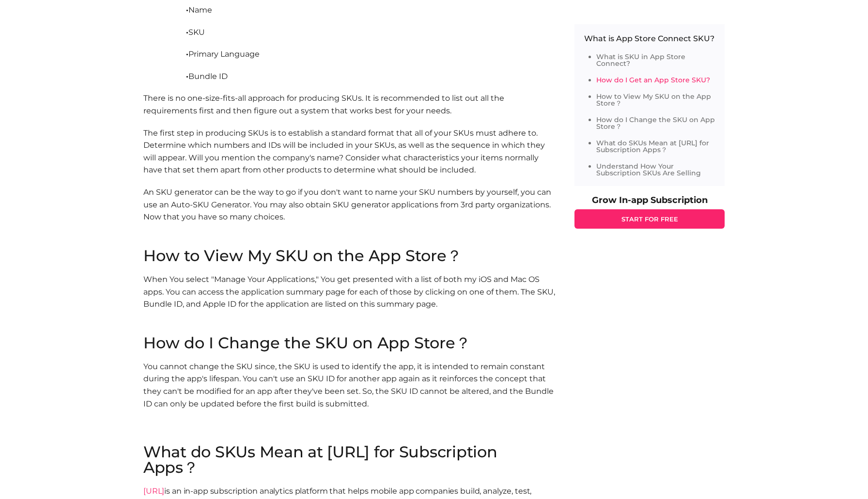  What do you see at coordinates (349, 32) in the screenshot?
I see `p: SKU` at bounding box center [349, 32].